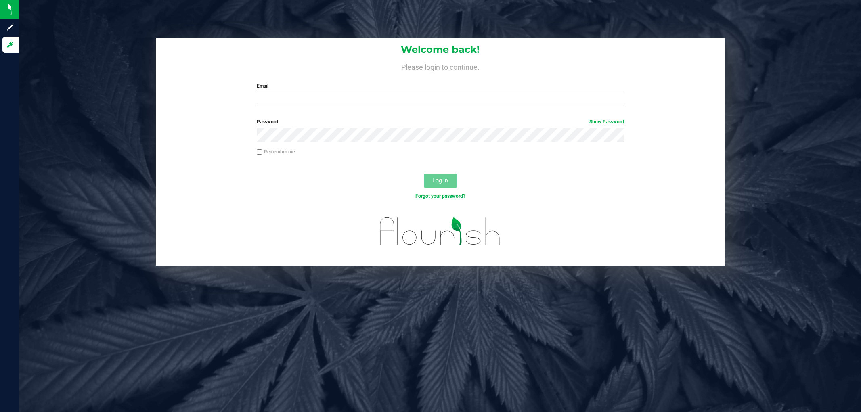 The width and height of the screenshot is (861, 412). I want to click on button: Log In, so click(440, 181).